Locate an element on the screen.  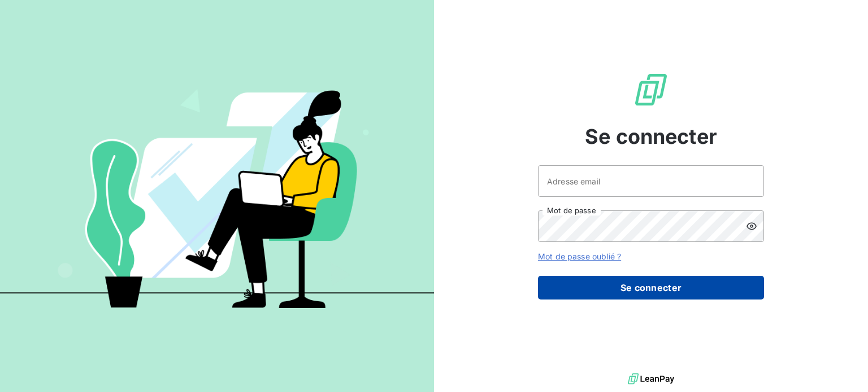
input: placeholder is located at coordinates (650, 181).